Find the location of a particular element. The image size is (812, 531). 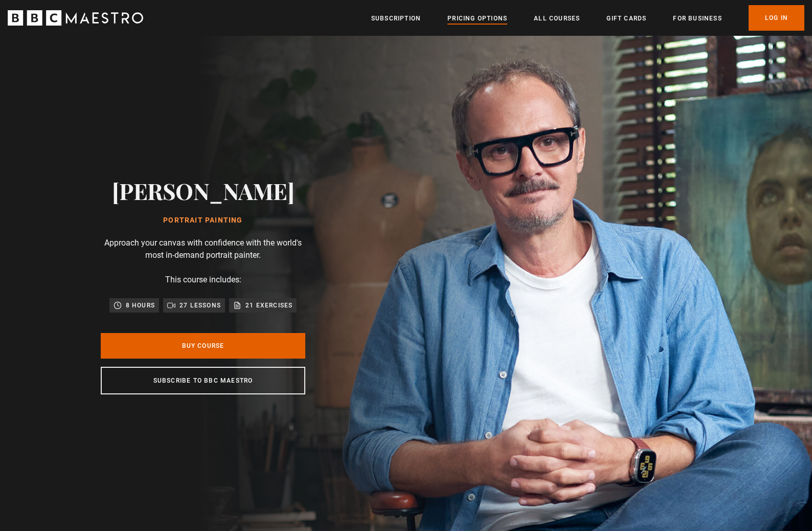

a: For business is located at coordinates (697, 18).